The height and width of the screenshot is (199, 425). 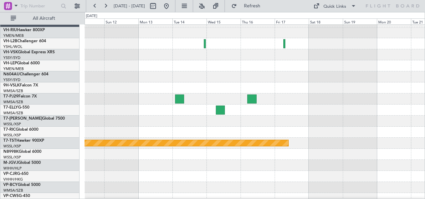 What do you see at coordinates (11, 151) in the screenshot?
I see `span: N8998K` at bounding box center [11, 151].